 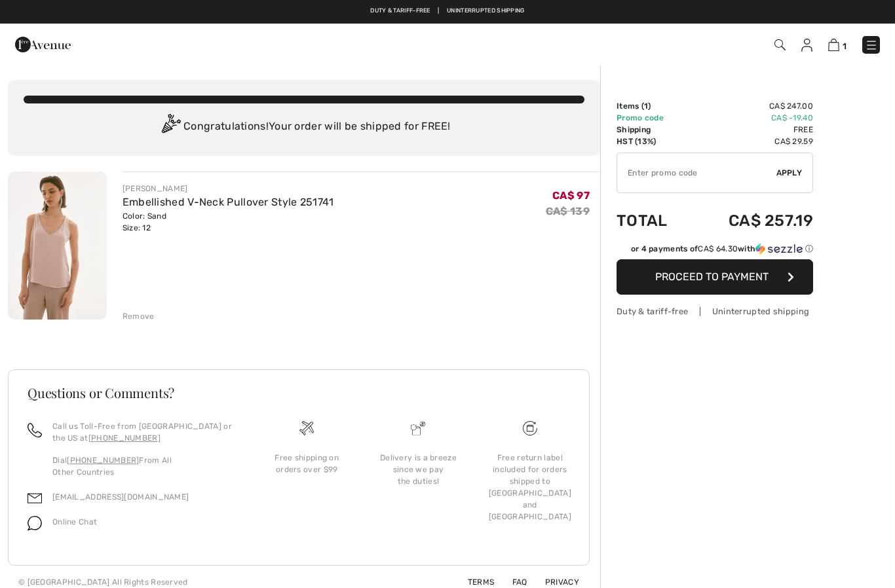 What do you see at coordinates (751, 130) in the screenshot?
I see `td: Free` at bounding box center [751, 130].